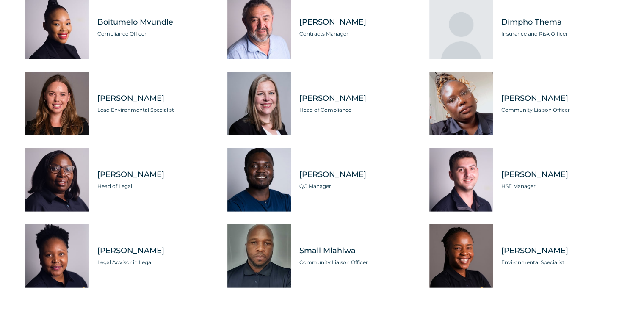  I want to click on span: Legal Advisor in Legal, so click(156, 263).